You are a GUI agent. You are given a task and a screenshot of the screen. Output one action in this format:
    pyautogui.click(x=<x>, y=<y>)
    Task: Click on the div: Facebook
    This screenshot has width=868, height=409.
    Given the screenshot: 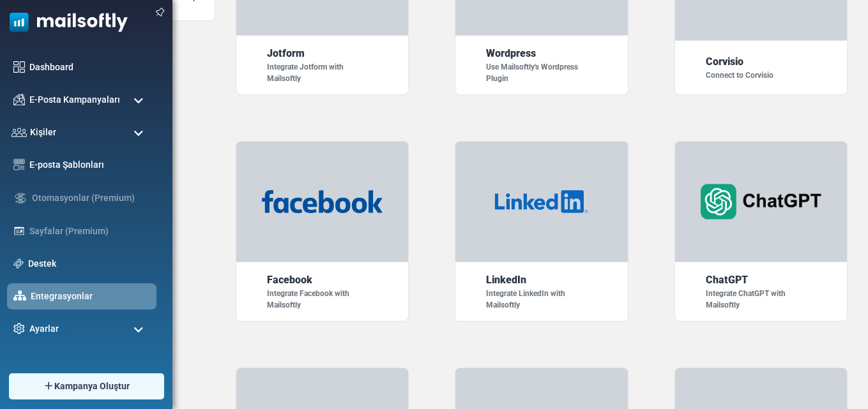 What is the action you would take?
    pyautogui.click(x=322, y=280)
    